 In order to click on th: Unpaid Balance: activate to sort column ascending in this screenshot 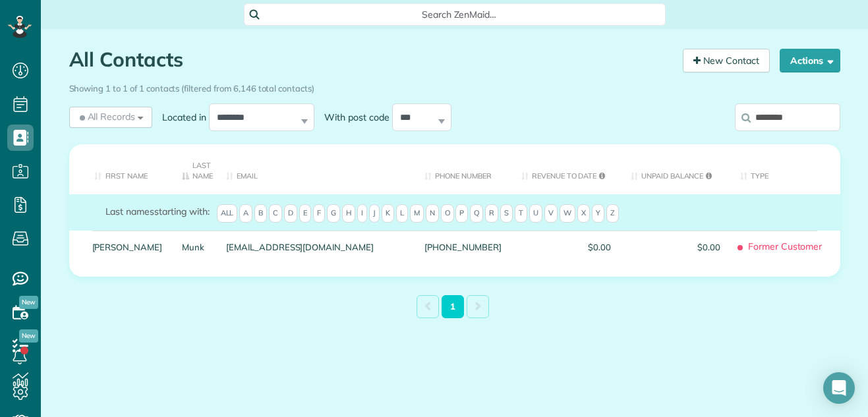, I will do `click(675, 169)`.